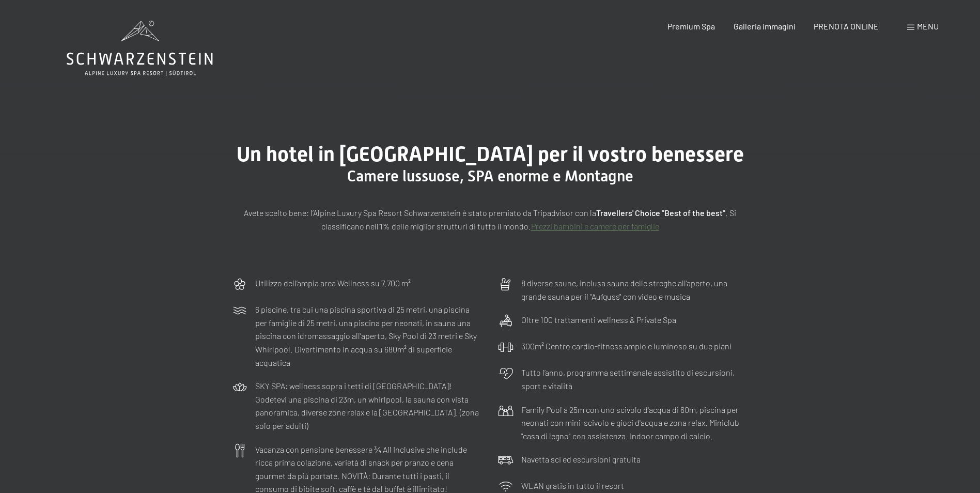 Image resolution: width=980 pixels, height=493 pixels. Describe the element at coordinates (765, 26) in the screenshot. I see `a: Galleria immagini` at that location.